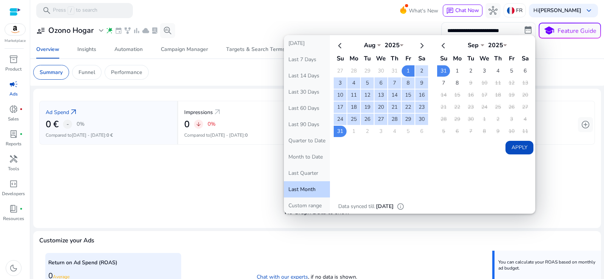 The width and height of the screenshot is (604, 279). What do you see at coordinates (146, 31) in the screenshot?
I see `span: cloud` at bounding box center [146, 31].